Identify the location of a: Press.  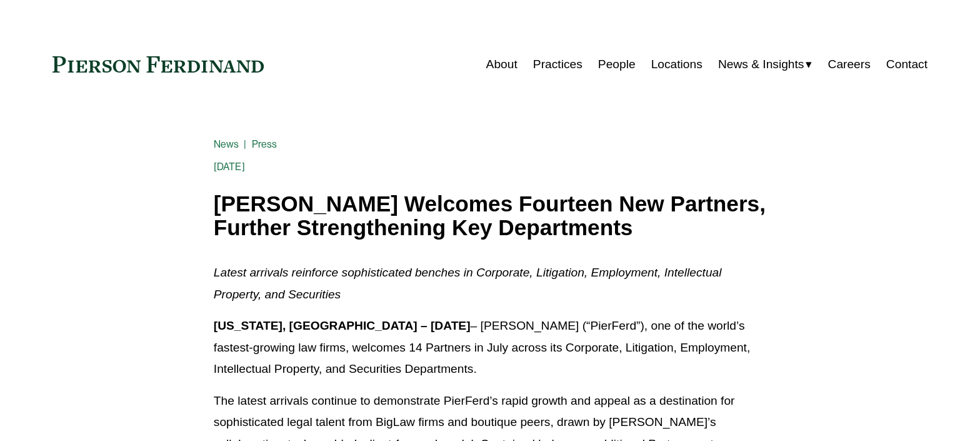
(264, 143).